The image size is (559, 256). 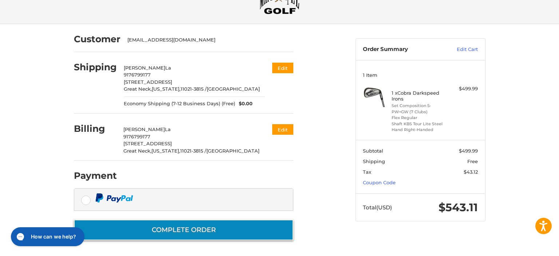 What do you see at coordinates (179, 104) in the screenshot?
I see `span: Economy Shipping (7-12 Business Days) (Free)` at bounding box center [179, 104].